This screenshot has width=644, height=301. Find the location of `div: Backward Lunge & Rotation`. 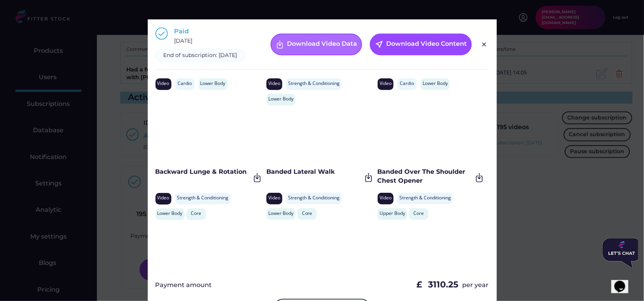

div: Backward Lunge & Rotation is located at coordinates (203, 172).